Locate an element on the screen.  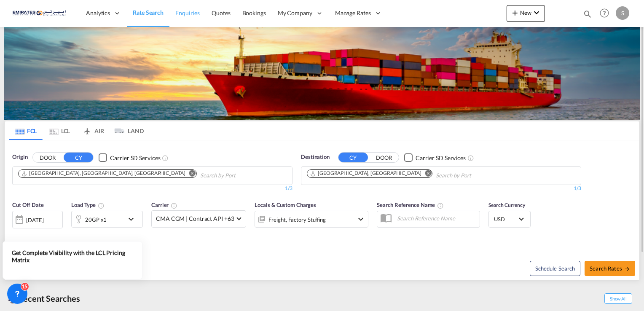
button: icon-plus 400-fgNewicon-chevron-down is located at coordinates (525, 13).